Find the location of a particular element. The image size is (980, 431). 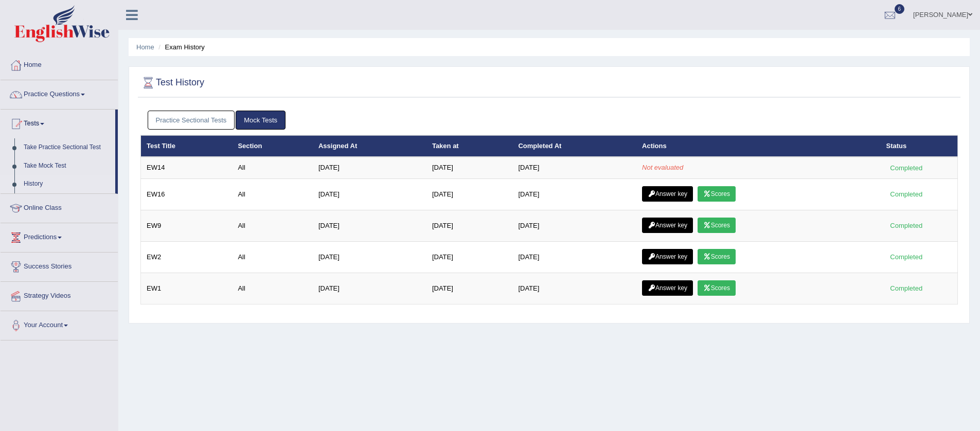

td: EW16 is located at coordinates (187, 193).